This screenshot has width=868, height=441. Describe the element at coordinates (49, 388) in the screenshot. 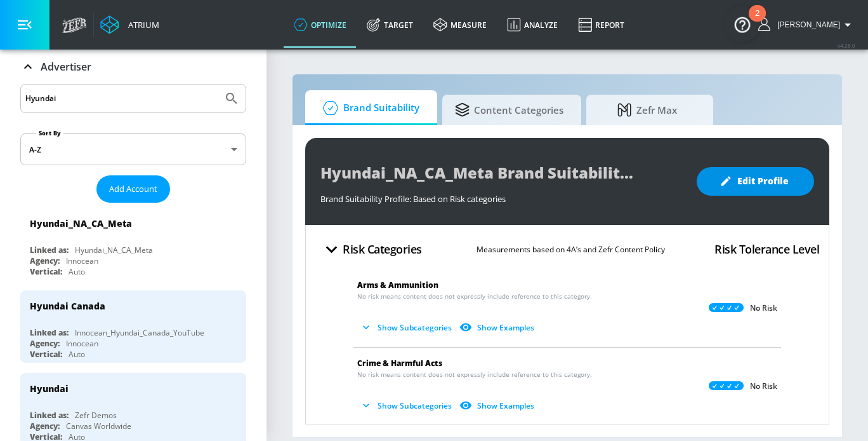

I see `div: Hyundai` at that location.